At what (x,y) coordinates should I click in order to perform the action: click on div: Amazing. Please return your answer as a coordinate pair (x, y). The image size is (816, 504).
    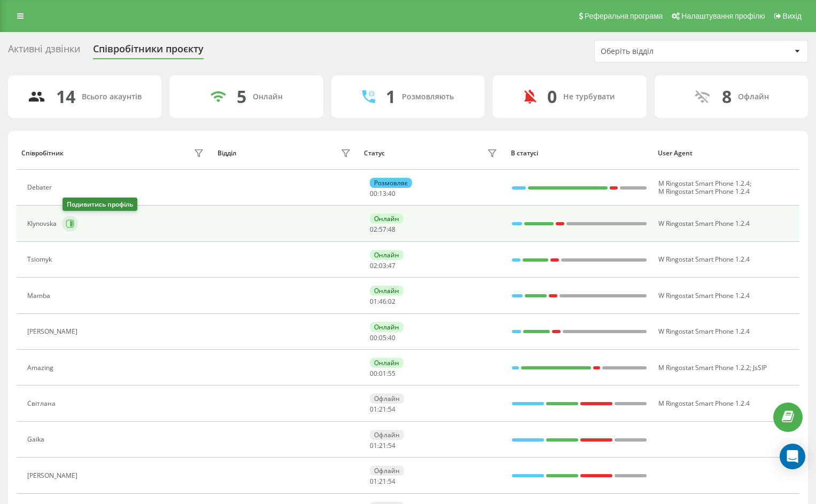
    Looking at the image, I should click on (41, 368).